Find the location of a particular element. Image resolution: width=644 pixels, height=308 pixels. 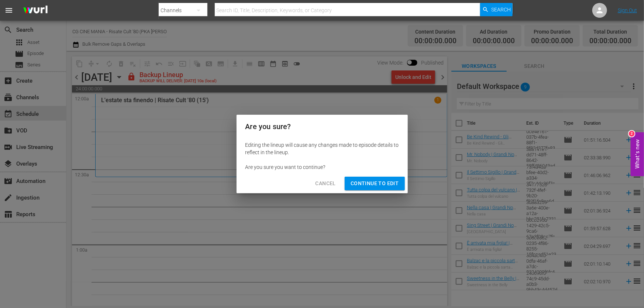

span: Continue to Edit is located at coordinates (375, 184).